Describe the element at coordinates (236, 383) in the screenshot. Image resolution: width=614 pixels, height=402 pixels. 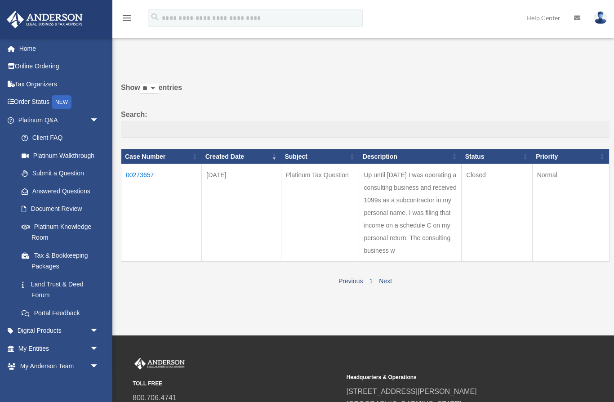
I see `small: TOLL FREE` at that location.